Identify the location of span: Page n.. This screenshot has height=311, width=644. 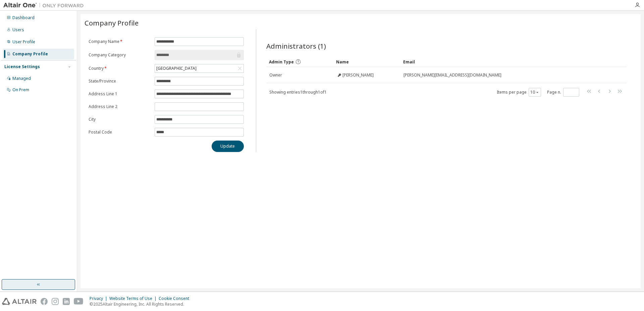
(564, 92).